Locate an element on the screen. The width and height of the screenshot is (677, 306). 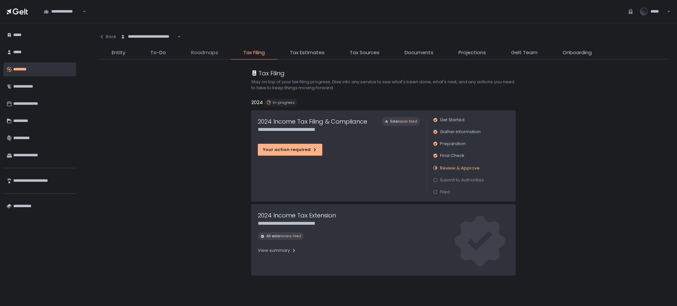
span: Tax Filing is located at coordinates (254, 53).